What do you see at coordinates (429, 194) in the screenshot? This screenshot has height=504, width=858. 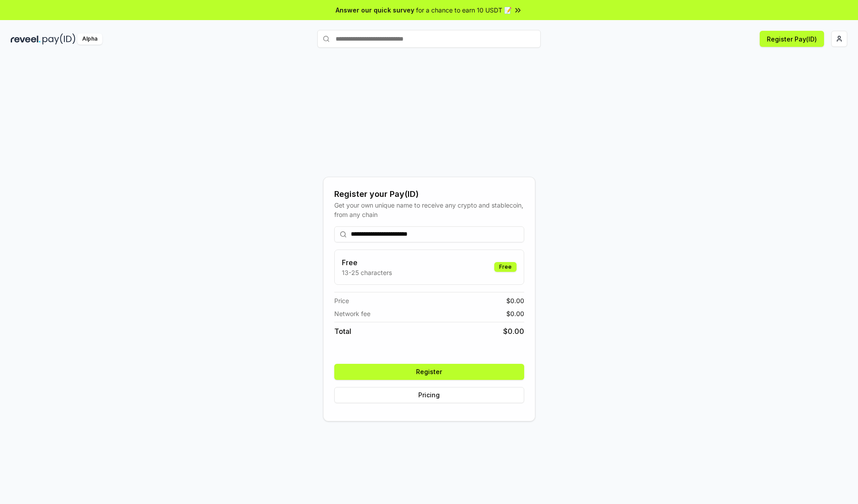 I see `div: Register your Pay(ID)` at bounding box center [429, 194].